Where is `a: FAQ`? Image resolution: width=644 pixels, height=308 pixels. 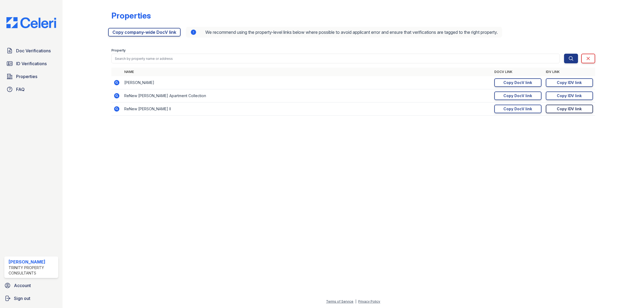
a: FAQ is located at coordinates (31, 89).